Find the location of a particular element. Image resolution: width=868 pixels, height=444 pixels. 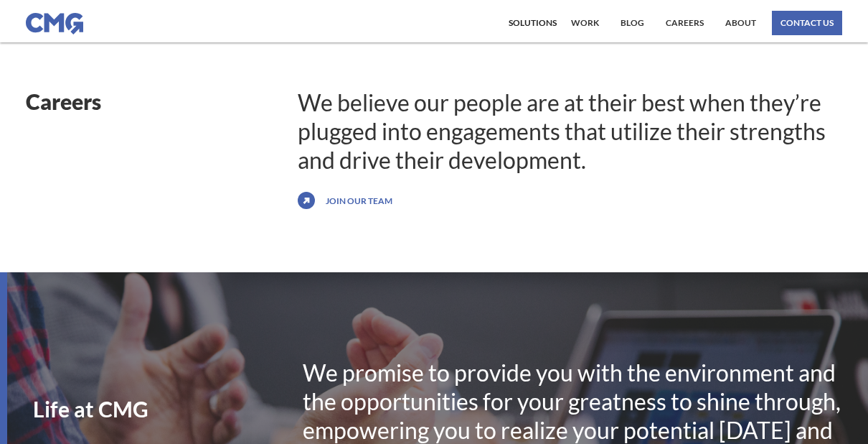

div: Solutions is located at coordinates (532, 23).